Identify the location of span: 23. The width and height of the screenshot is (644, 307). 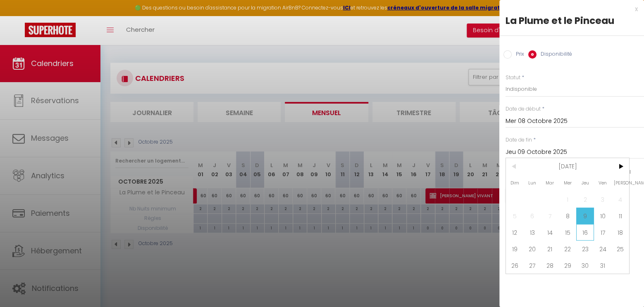
(585, 249).